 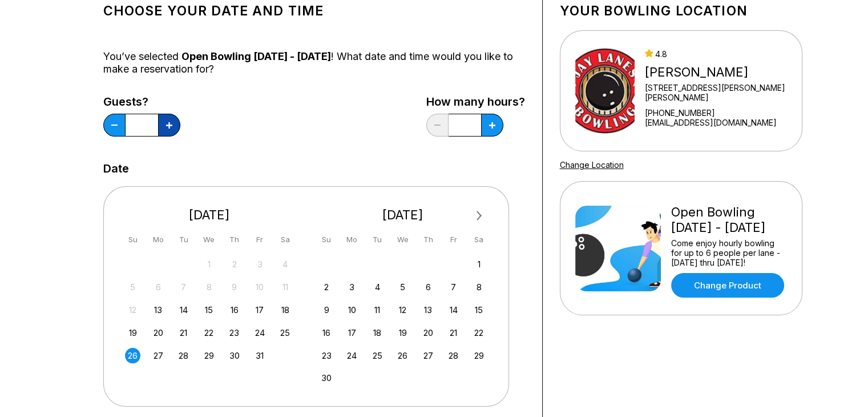 I want to click on div: Choose Friday, October 17th, 2025, so click(x=260, y=310).